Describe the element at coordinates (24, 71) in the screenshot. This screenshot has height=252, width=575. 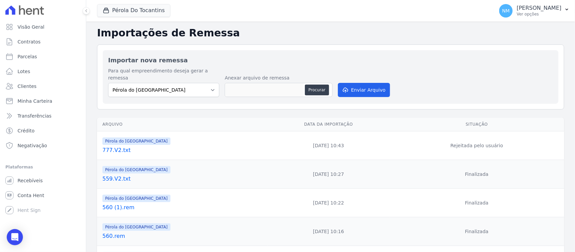
I see `span: Lotes` at that location.